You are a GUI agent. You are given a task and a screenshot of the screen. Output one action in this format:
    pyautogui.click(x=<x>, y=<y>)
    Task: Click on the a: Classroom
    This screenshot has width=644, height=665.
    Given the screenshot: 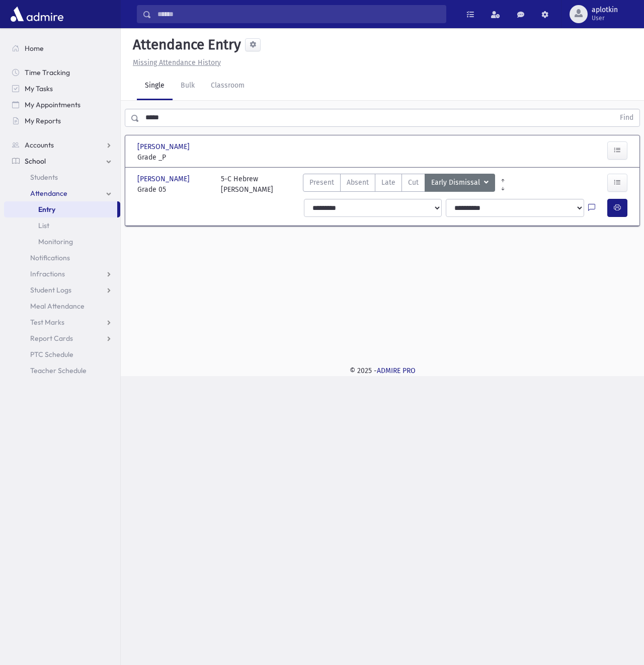 What is the action you would take?
    pyautogui.click(x=227, y=86)
    